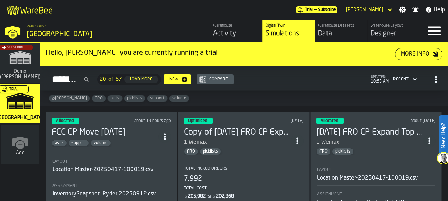  Describe the element at coordinates (380, 82) in the screenshot. I see `span: 10:53 AM` at that location.